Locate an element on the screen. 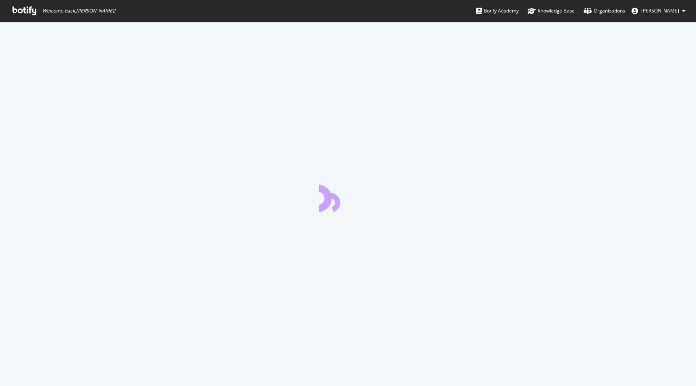 This screenshot has height=386, width=696. div: animation is located at coordinates (348, 197).